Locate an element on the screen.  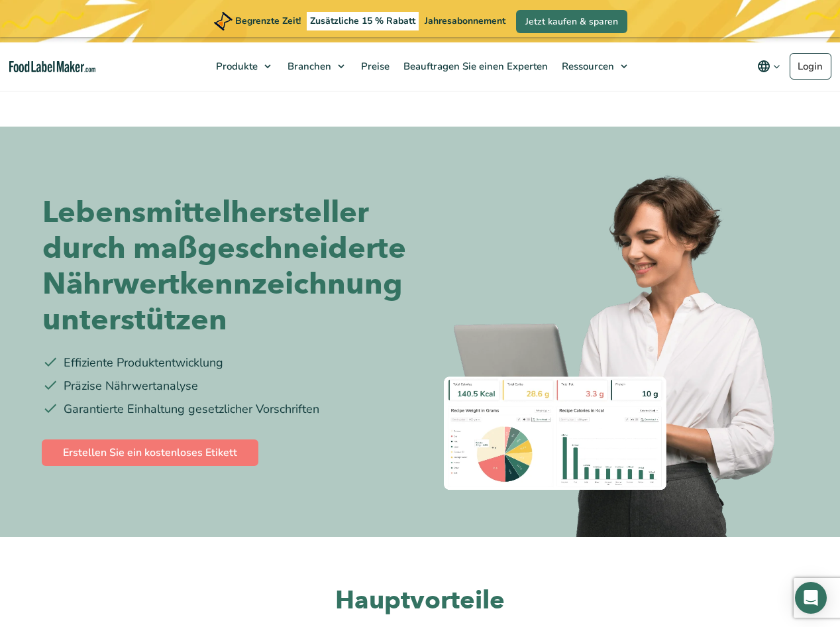
font: Beauftragen Sie einen Experten is located at coordinates (476, 66).